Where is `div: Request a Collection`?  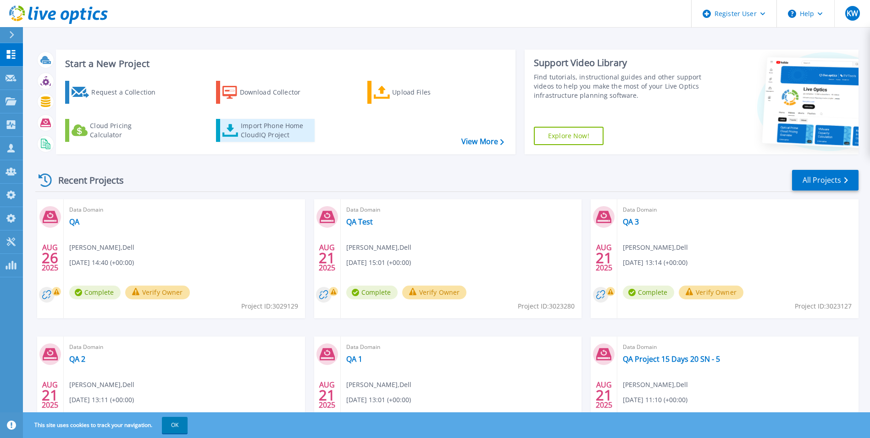
div: Request a Collection is located at coordinates (128, 92).